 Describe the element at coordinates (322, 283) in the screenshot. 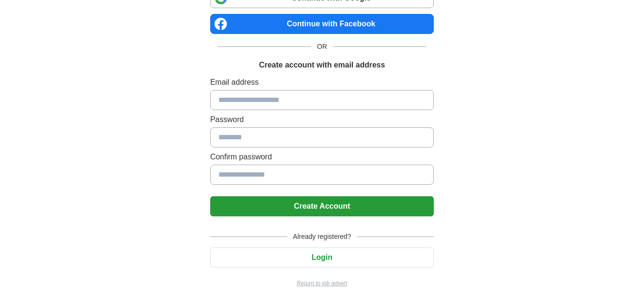

I see `p: Return to job advert` at that location.